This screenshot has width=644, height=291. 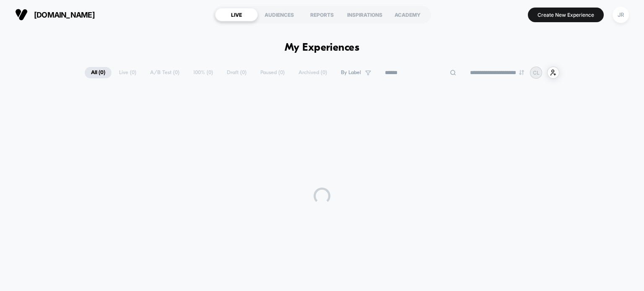 I want to click on div: JR, so click(x=620, y=15).